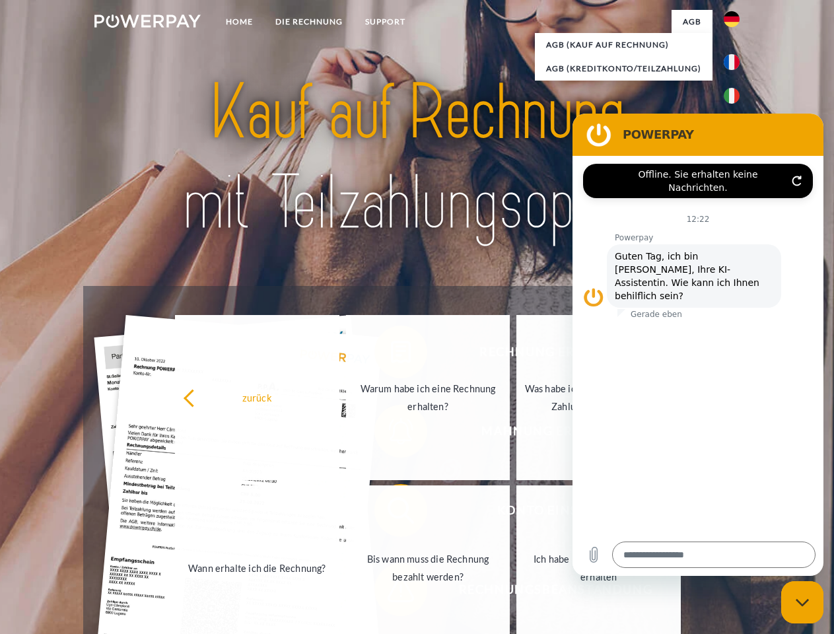 Image resolution: width=834 pixels, height=634 pixels. Describe the element at coordinates (147, 21) in the screenshot. I see `img: logo-powerpay-white.svg` at that location.